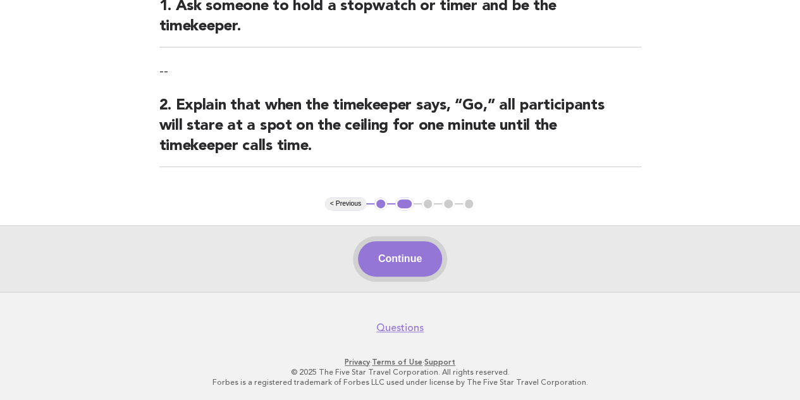 This screenshot has width=800, height=400. I want to click on p: Forbes is a registered trademark of Forbes LLC used under license by The Five Star Travel Corpora..., so click(400, 382).